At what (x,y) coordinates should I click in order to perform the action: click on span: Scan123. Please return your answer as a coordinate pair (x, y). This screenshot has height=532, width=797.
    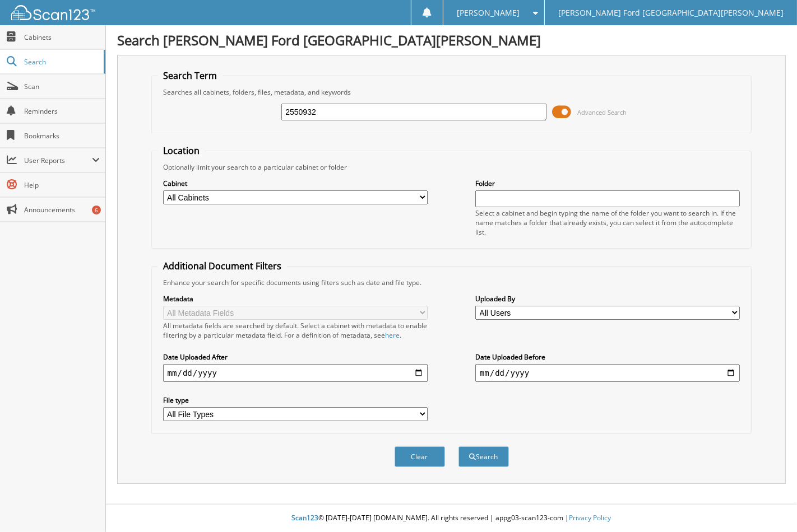
    Looking at the image, I should click on (305, 518).